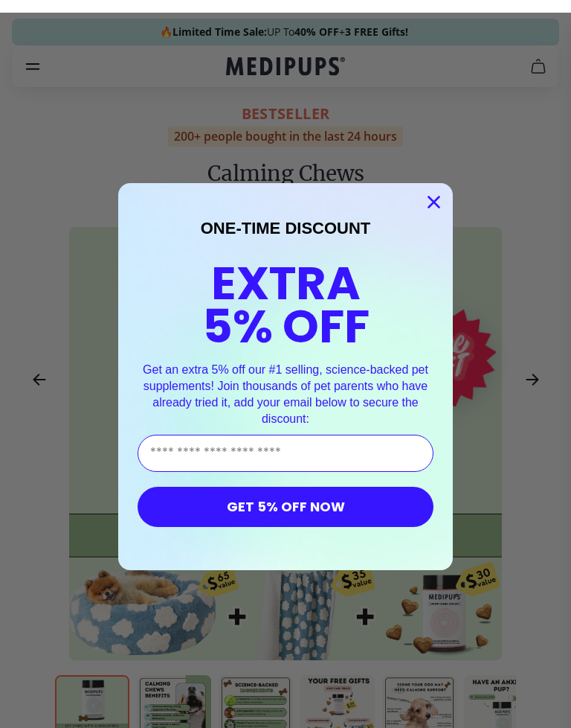  What do you see at coordinates (286, 270) in the screenshot?
I see `span: EXTRA` at bounding box center [286, 270].